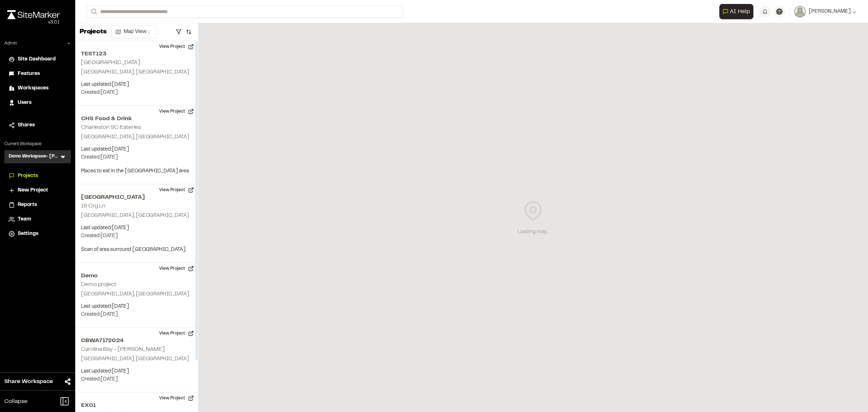 The width and height of the screenshot is (868, 412). What do you see at coordinates (137, 119) in the screenshot?
I see `h2: CHS Food & Drink` at bounding box center [137, 119].